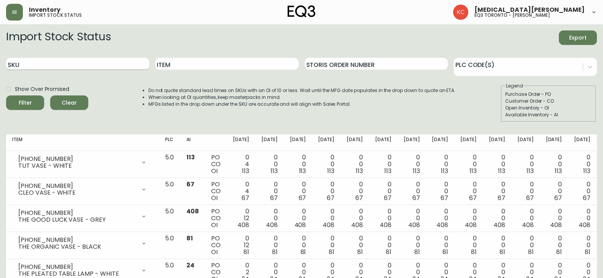  Describe the element at coordinates (548, 101) in the screenshot. I see `div: Customer Order - CO` at that location.